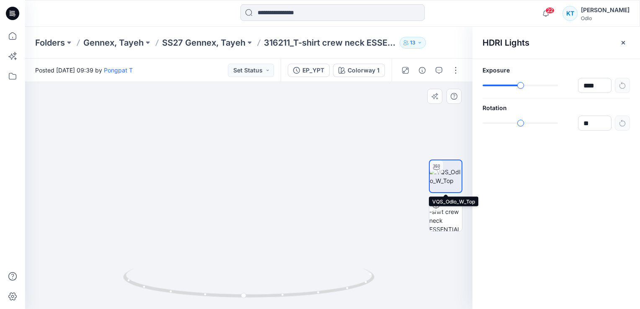  What do you see at coordinates (113, 43) in the screenshot?
I see `p: Gennex, Tayeh` at bounding box center [113, 43].